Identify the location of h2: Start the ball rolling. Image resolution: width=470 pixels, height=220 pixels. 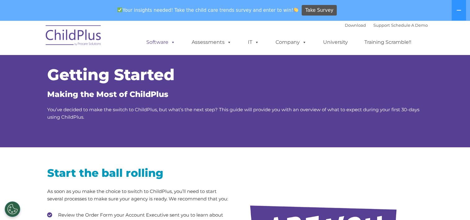
(139, 173).